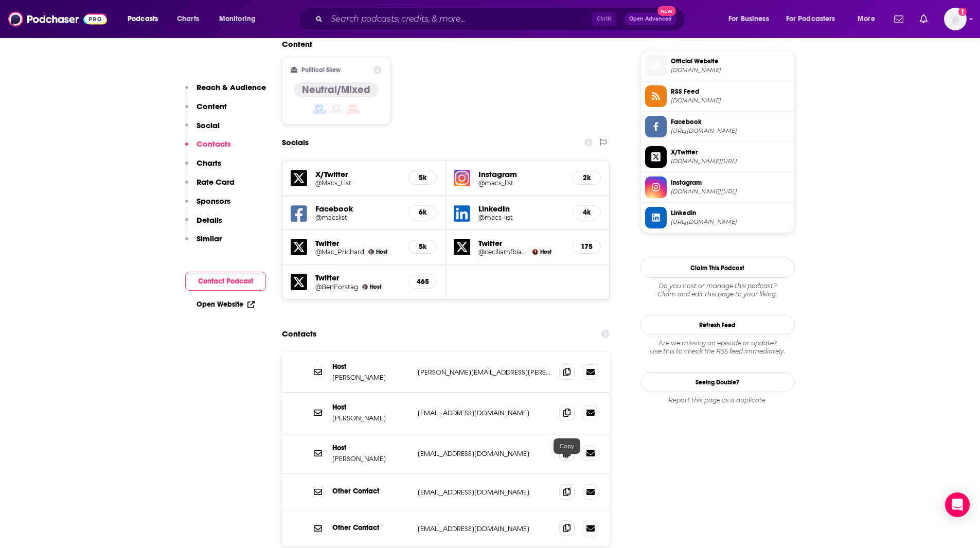 The image size is (980, 548). What do you see at coordinates (955, 19) in the screenshot?
I see `img: User Profile` at bounding box center [955, 19].